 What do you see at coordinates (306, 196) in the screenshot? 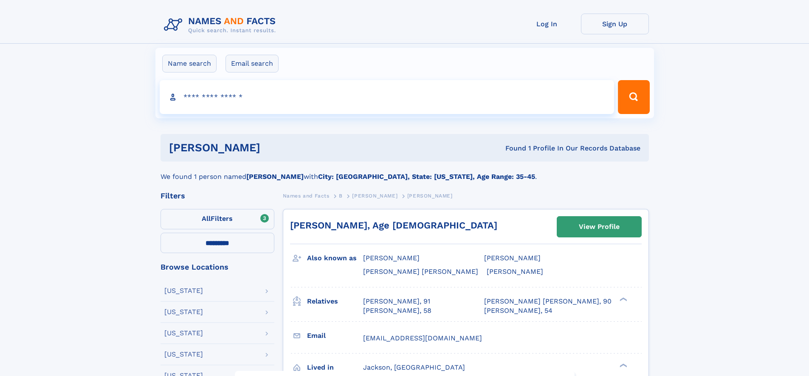
I see `a: Names and Facts` at bounding box center [306, 196].